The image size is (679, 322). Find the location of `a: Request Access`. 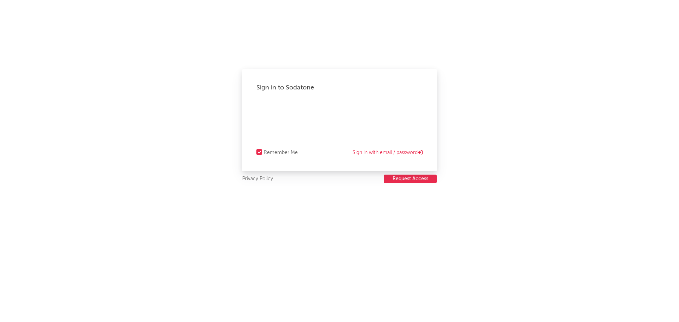

a: Request Access is located at coordinates (410, 179).